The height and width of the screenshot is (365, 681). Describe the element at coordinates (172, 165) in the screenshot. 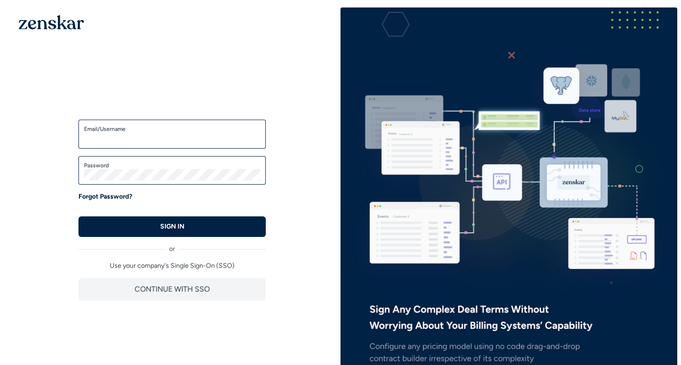

I see `label: Password` at that location.